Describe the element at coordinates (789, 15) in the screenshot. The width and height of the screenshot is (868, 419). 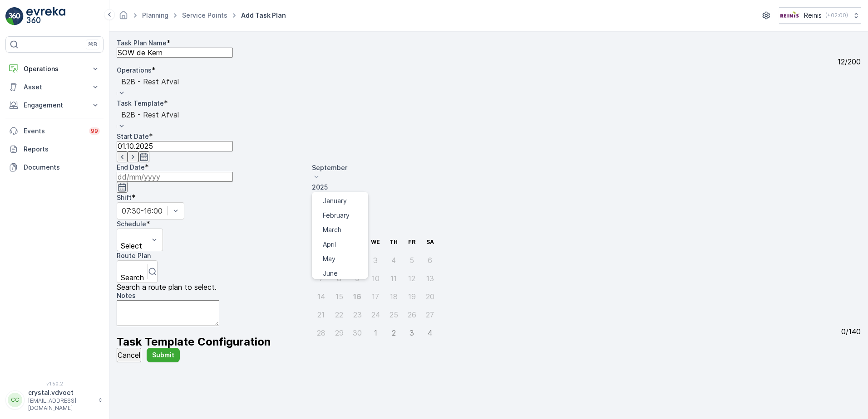
I see `img: Reinis-Logo-Vrijstaand_Tekengebied-1-copy2_aBO4n7j.png` at that location.